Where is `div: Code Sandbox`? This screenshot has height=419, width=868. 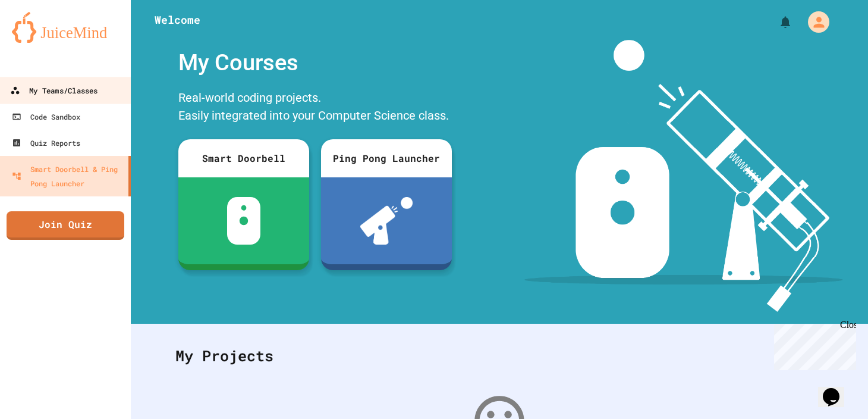
div: Code Sandbox is located at coordinates (46, 116).